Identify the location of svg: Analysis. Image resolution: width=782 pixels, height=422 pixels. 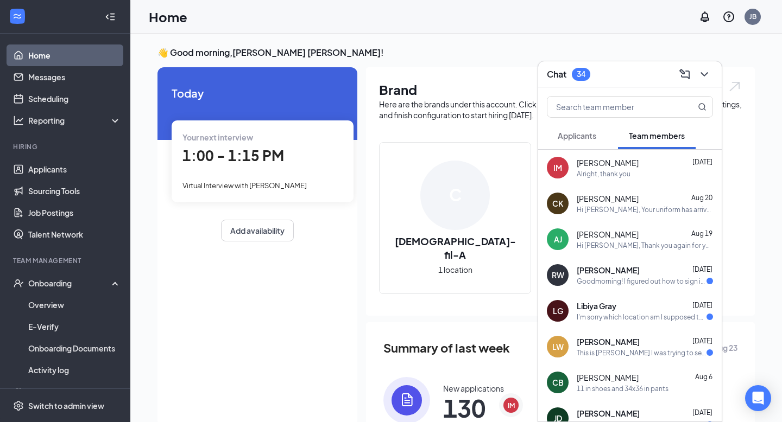
(18, 121).